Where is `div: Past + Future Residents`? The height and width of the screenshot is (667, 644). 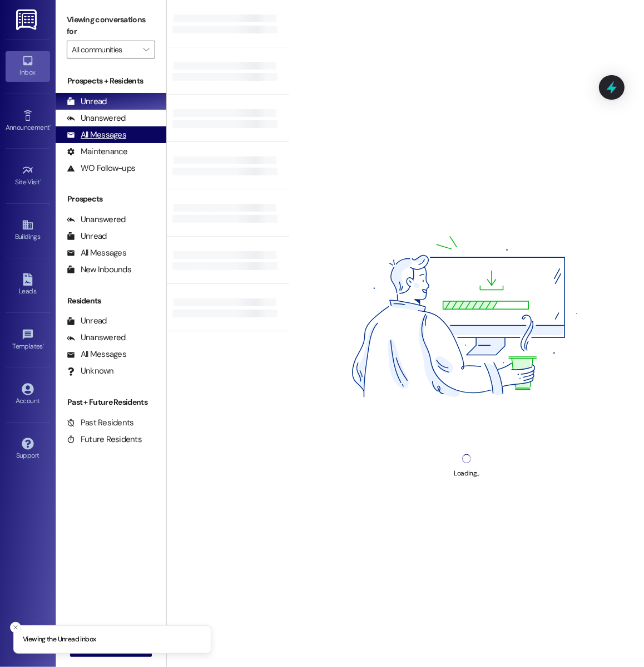 div: Past + Future Residents is located at coordinates (111, 402).